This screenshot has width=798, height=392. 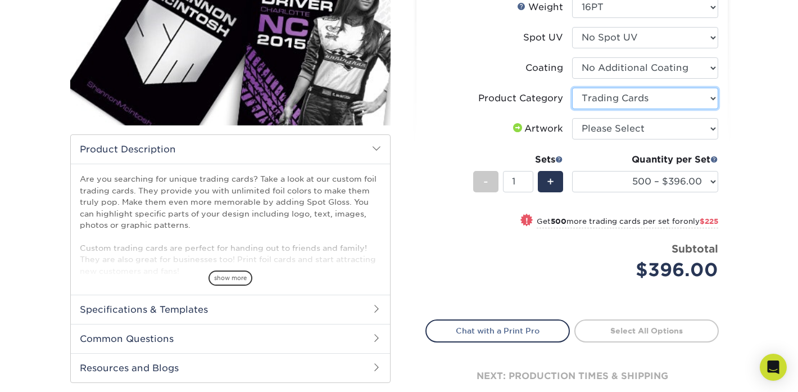 What do you see at coordinates (537, 129) in the screenshot?
I see `div: Artwork` at bounding box center [537, 129].